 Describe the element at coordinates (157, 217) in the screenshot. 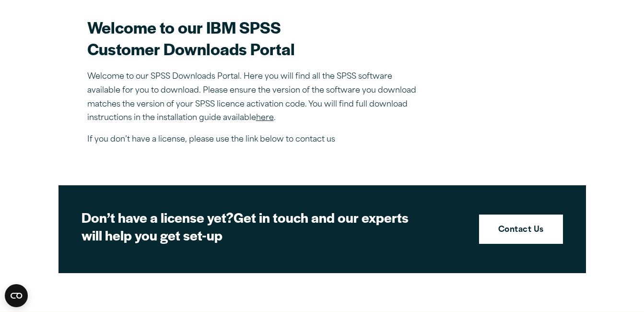

I see `strong: Don’t have a license yet?` at that location.